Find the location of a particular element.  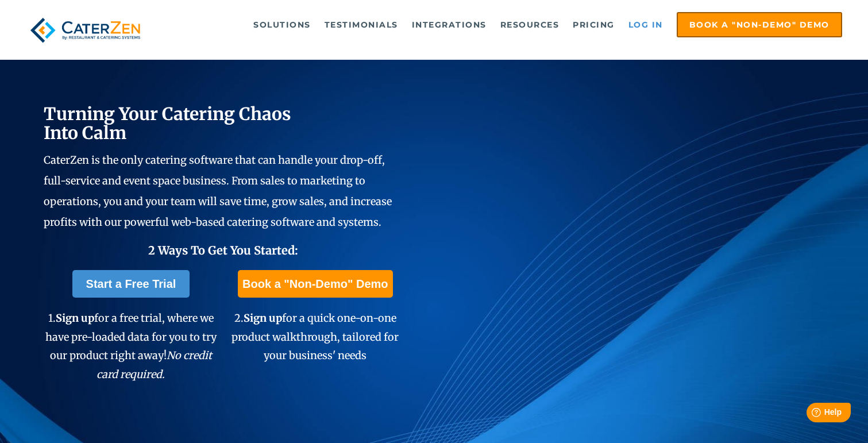

span: 2 Ways To Get You Started: is located at coordinates (223, 250).